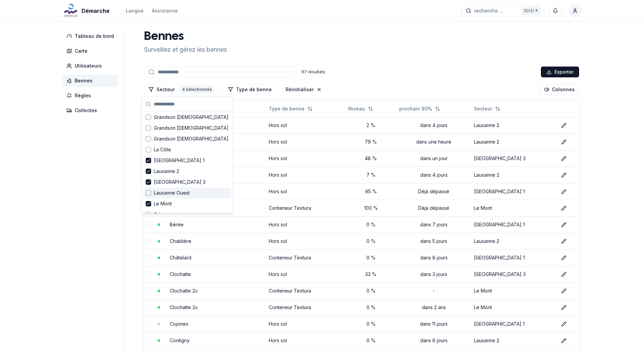 Image resolution: width=644 pixels, height=351 pixels. I want to click on a: Cojonex, so click(179, 324).